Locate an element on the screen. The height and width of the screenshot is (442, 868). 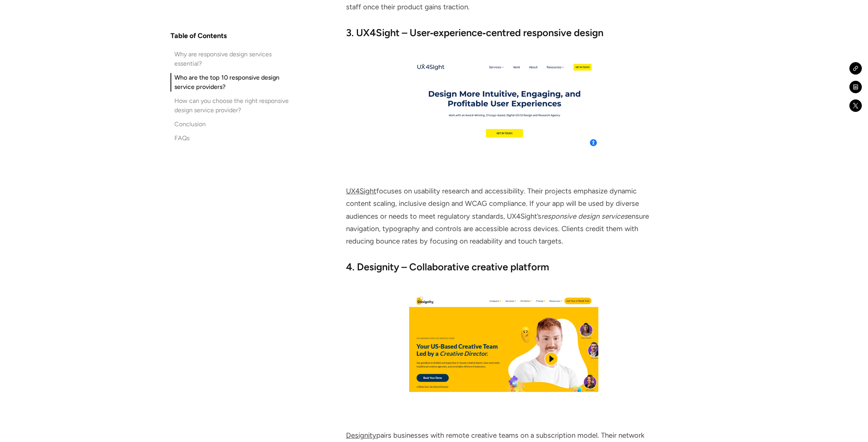
a: FAQs is located at coordinates (231, 138).